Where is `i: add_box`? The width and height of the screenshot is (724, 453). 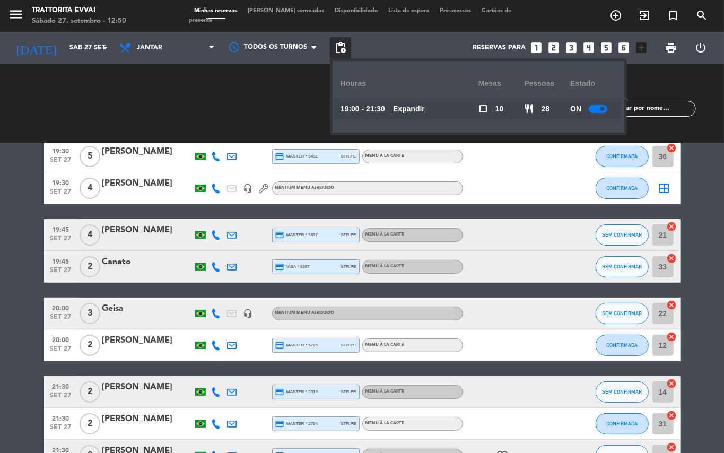
i: add_box is located at coordinates (642, 48).